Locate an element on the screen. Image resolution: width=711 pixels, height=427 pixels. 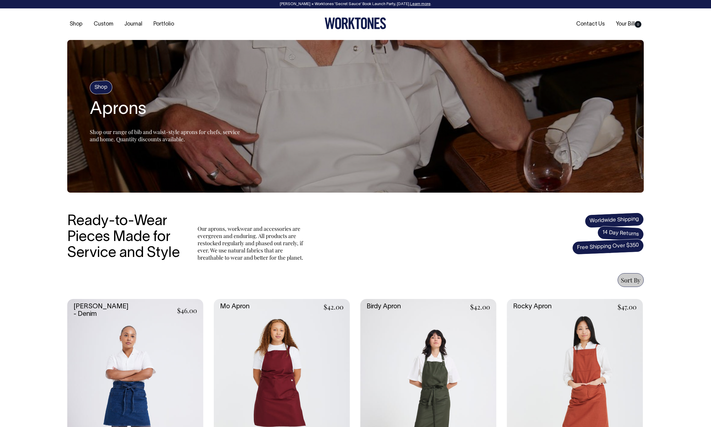
span: Free Shipping Over $350 is located at coordinates (608, 247).